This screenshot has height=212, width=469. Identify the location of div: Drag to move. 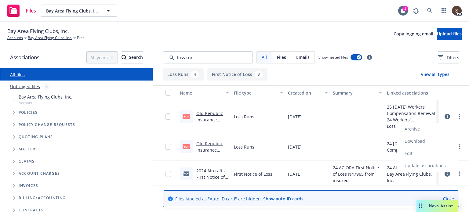
(421, 206).